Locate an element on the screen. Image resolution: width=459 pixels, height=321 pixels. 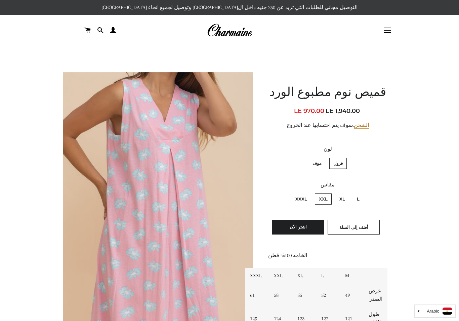
td: 55 is located at coordinates (304, 295).